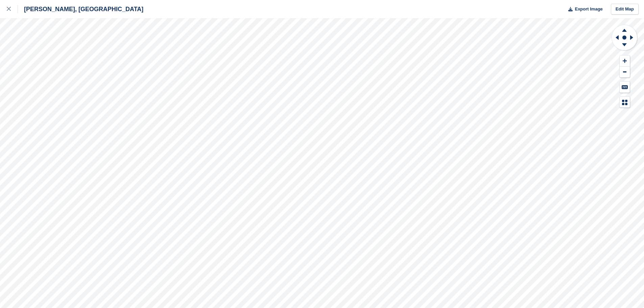  What do you see at coordinates (624, 87) in the screenshot?
I see `button: Keyboard Shortcuts` at bounding box center [624, 87].